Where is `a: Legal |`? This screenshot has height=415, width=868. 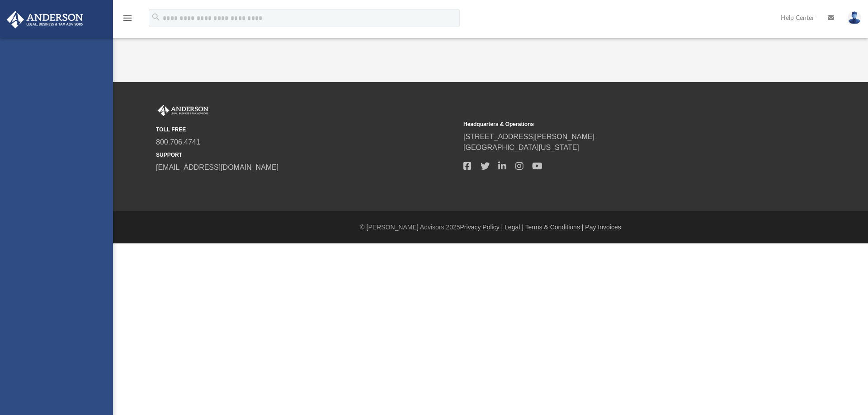 a: Legal | is located at coordinates (514, 227).